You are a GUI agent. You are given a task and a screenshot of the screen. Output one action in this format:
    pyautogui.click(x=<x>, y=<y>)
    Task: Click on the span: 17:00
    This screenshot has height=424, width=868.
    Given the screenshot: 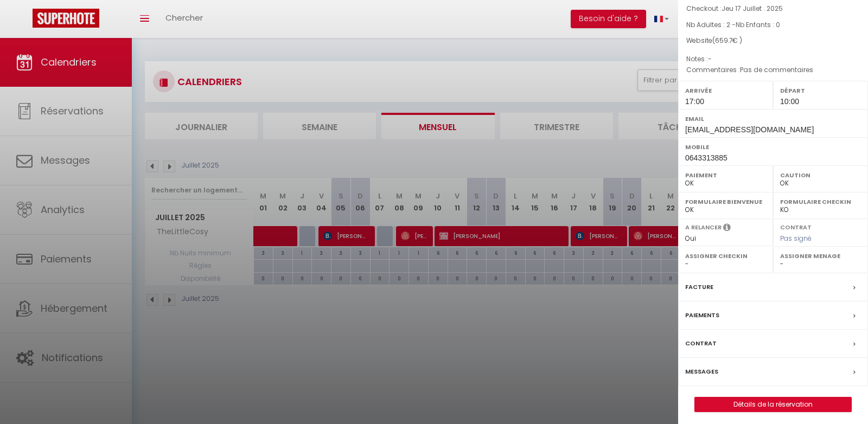 What is the action you would take?
    pyautogui.click(x=694, y=101)
    